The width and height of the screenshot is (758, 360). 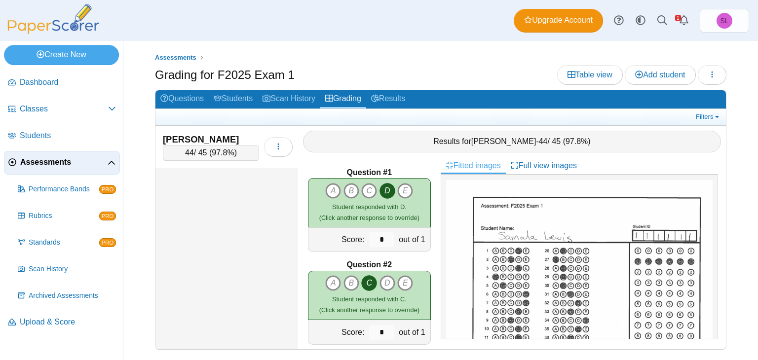 I want to click on div: Results for - / 45 ( ), so click(x=512, y=142).